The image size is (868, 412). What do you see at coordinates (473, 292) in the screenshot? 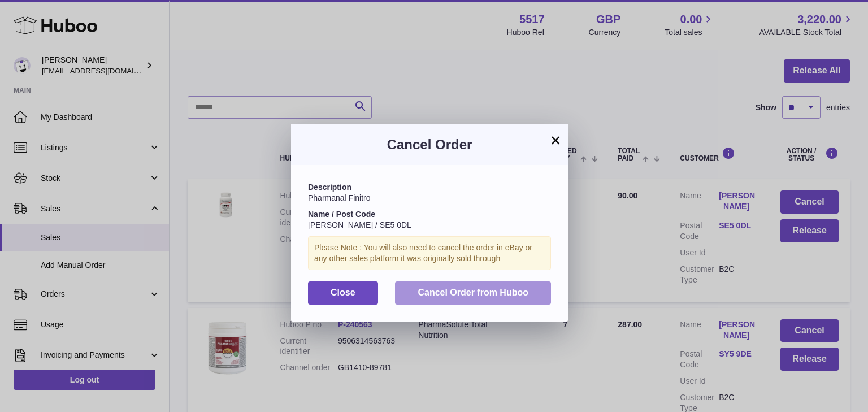
I see `span: Cancel Order from Huboo` at bounding box center [473, 292].